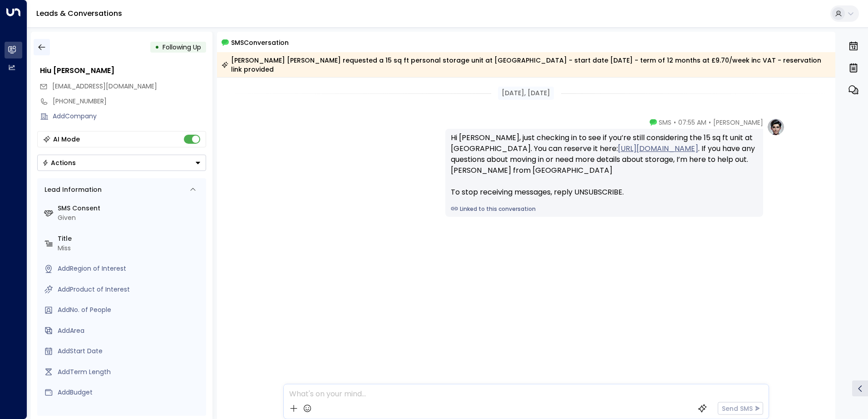 The height and width of the screenshot is (419, 868). I want to click on span: tanghiunam01@gmail.com, so click(104, 86).